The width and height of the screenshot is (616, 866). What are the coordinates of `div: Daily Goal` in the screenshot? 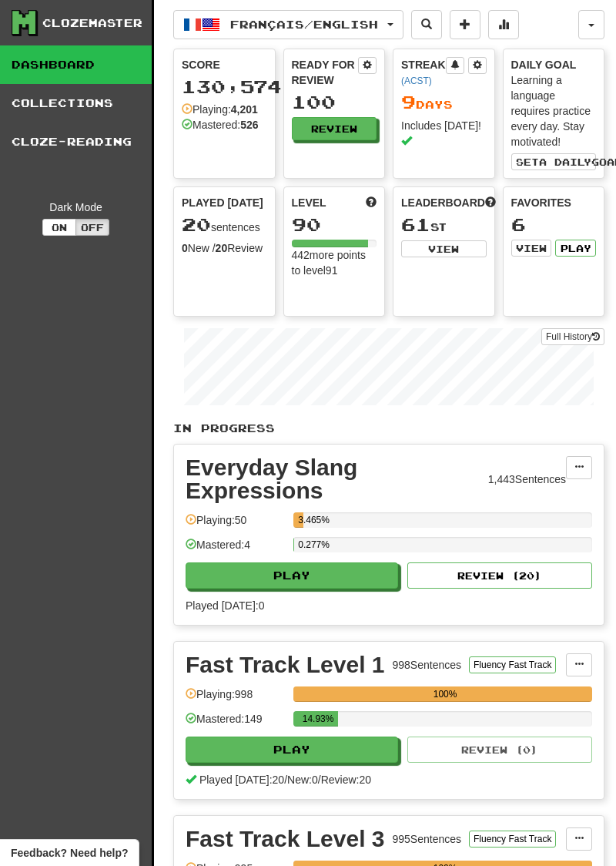 It's located at (554, 65).